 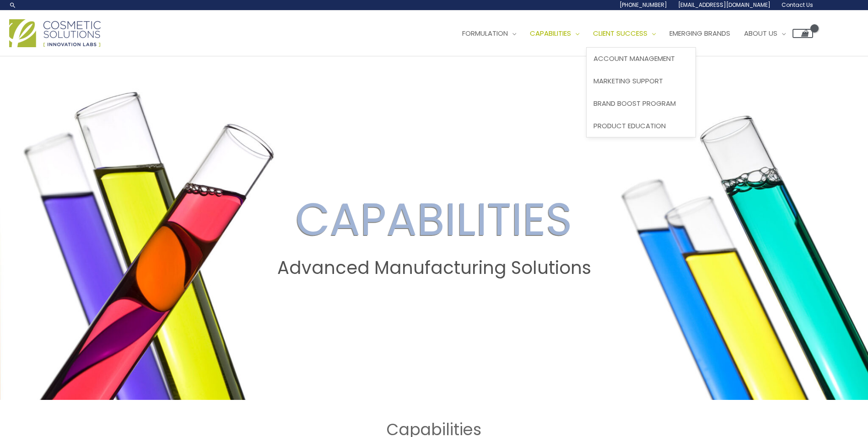 What do you see at coordinates (485, 33) in the screenshot?
I see `span: Formulation` at bounding box center [485, 33].